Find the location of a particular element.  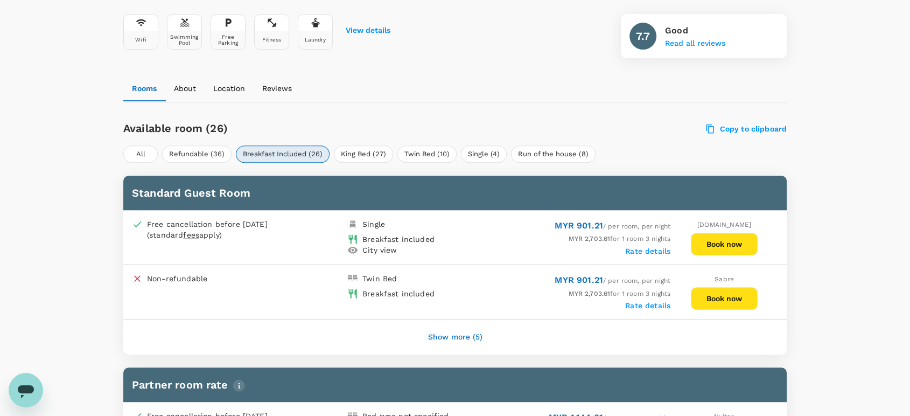

p: Non-refundable is located at coordinates (177, 278).